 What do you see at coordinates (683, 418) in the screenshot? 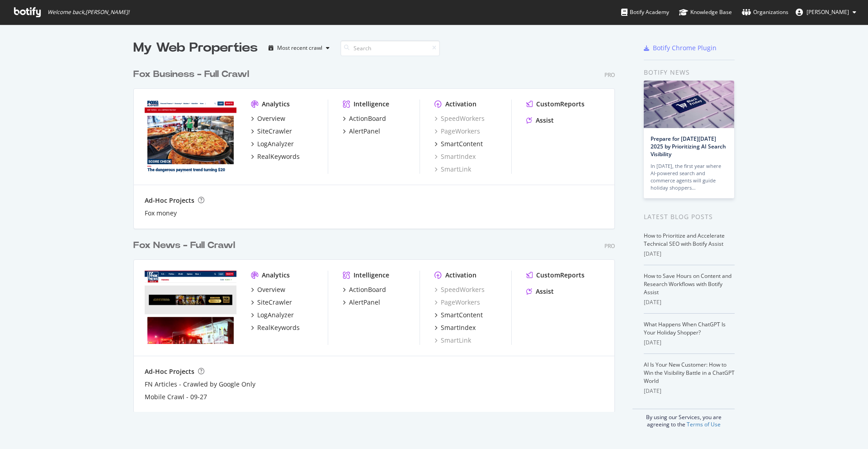
I see `div: By using our Services, you are agreeing to the` at bounding box center [683, 418].